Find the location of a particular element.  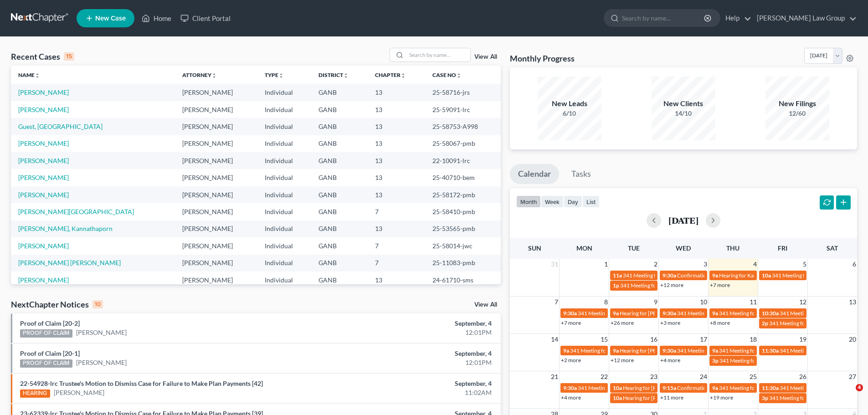

span: Wed is located at coordinates (683, 248).